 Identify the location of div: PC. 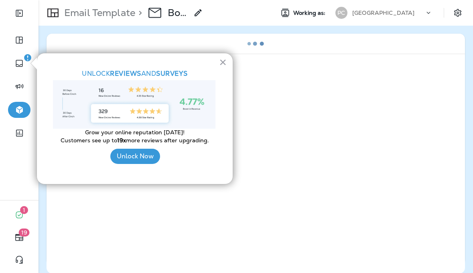
(341, 13).